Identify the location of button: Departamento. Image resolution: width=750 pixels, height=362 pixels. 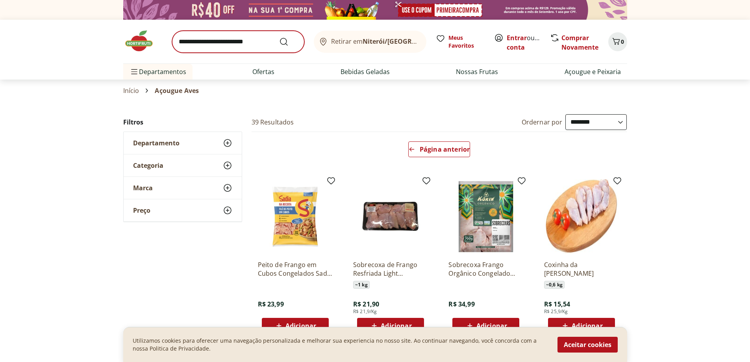
(183, 143).